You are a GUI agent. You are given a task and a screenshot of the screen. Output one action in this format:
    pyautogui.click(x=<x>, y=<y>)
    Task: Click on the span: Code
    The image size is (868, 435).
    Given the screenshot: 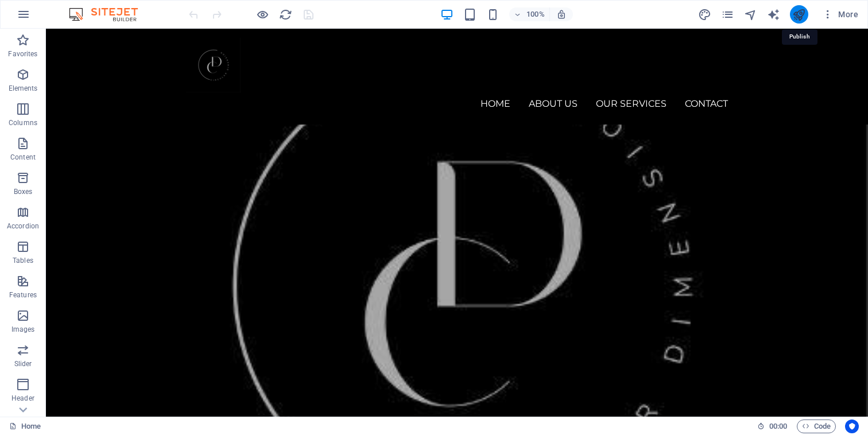 What is the action you would take?
    pyautogui.click(x=816, y=427)
    